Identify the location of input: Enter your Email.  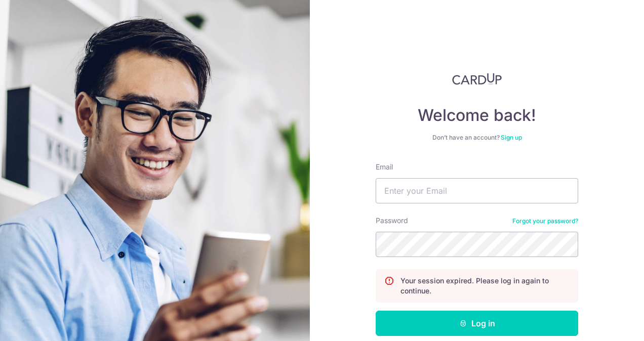
(477, 191).